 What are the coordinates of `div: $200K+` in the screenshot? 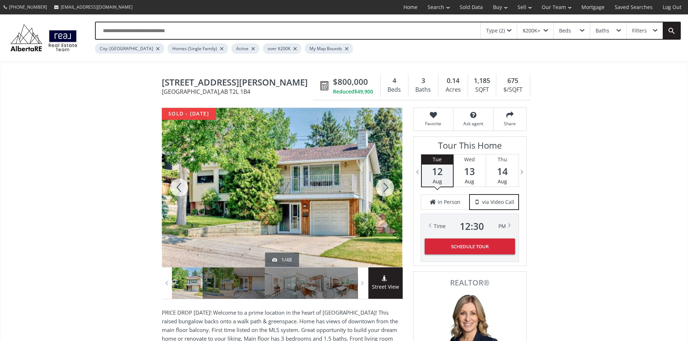 It's located at (531, 31).